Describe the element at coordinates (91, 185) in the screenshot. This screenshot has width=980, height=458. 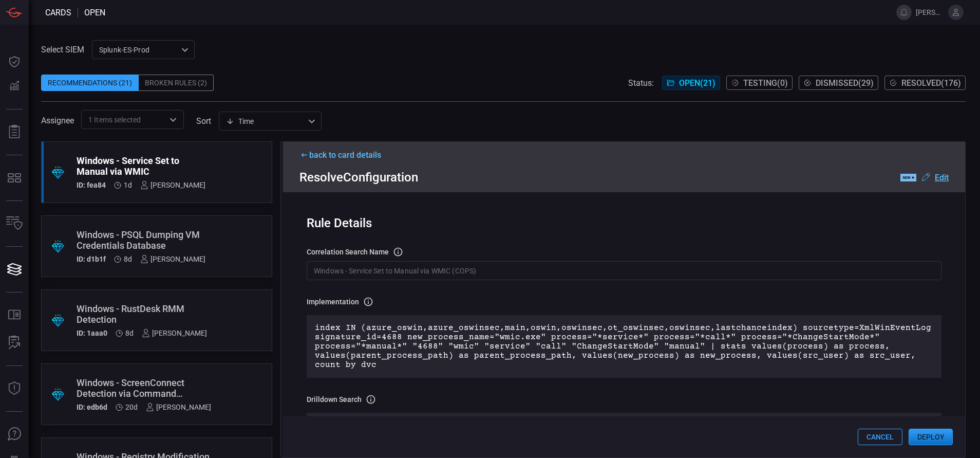
I see `h5: ID: fea84` at that location.